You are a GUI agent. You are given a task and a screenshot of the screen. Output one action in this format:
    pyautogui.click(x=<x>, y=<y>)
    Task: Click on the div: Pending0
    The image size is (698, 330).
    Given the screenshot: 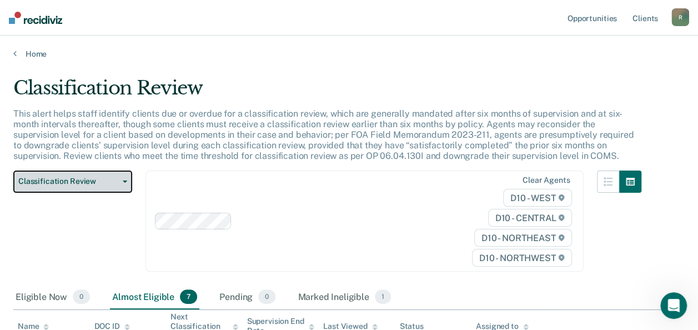 What is the action you would take?
    pyautogui.click(x=247, y=297)
    